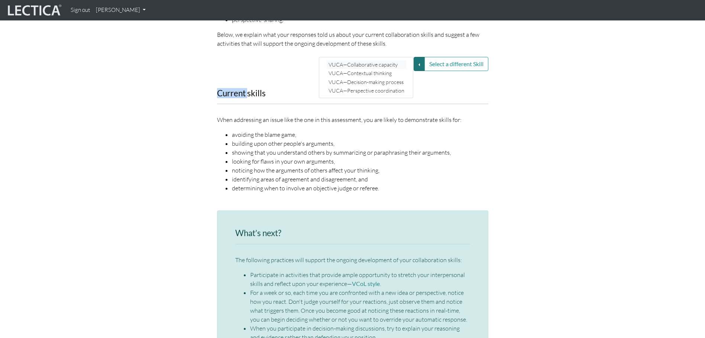 This screenshot has height=338, width=705. What do you see at coordinates (80, 10) in the screenshot?
I see `a: Sign out` at bounding box center [80, 10].